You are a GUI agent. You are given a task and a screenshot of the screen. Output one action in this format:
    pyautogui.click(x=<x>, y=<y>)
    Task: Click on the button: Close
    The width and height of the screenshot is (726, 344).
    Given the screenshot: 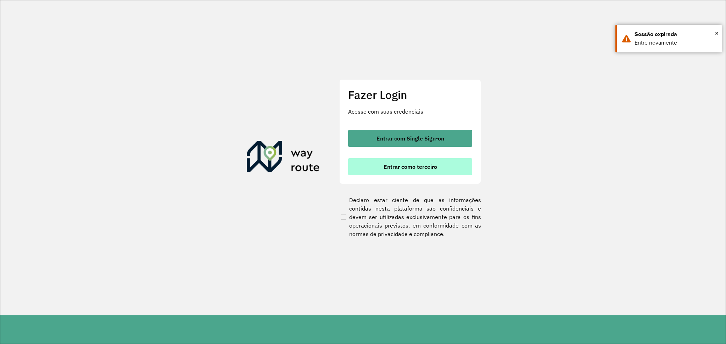 What is the action you would take?
    pyautogui.click(x=716, y=33)
    